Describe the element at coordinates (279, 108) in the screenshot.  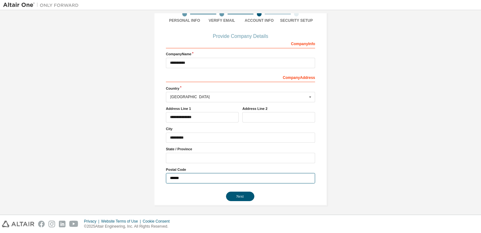
I see `label: Address Line 2` at that location.